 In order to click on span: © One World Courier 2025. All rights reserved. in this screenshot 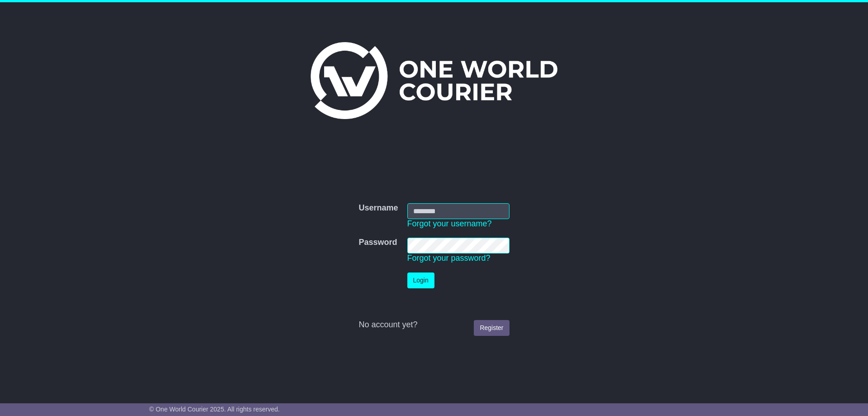, I will do `click(214, 409)`.